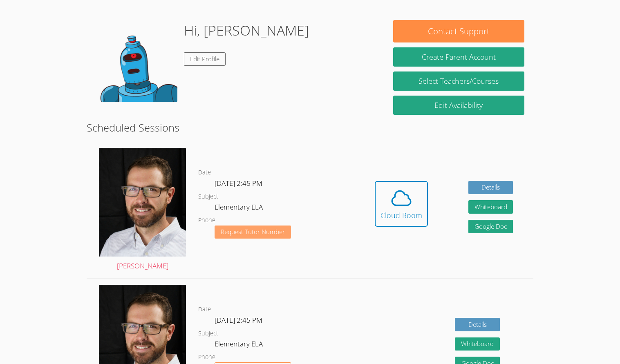 The width and height of the screenshot is (620, 364). Describe the element at coordinates (490, 226) in the screenshot. I see `a: Google Doc` at that location.